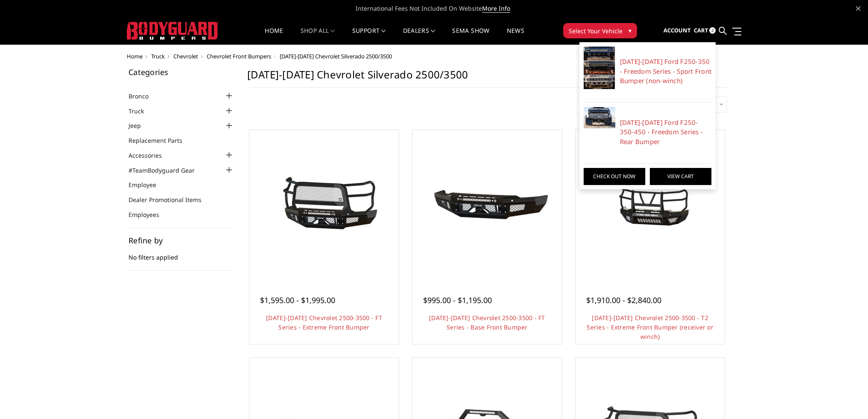  I want to click on a: Chevrolet Front Bumpers, so click(239, 56).